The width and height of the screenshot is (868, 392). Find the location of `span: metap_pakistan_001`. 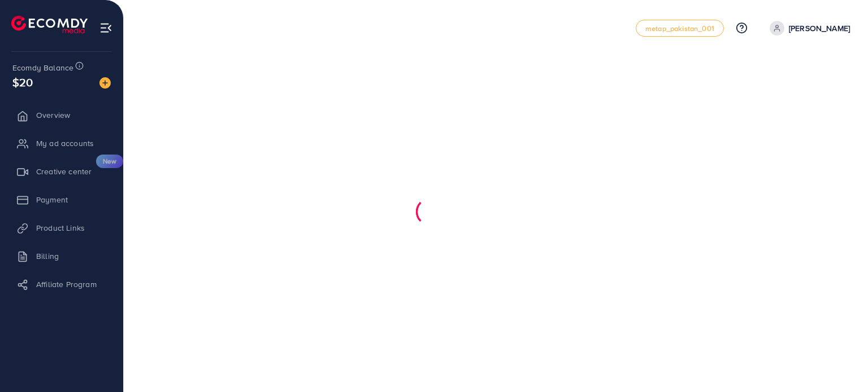

span: metap_pakistan_001 is located at coordinates (679, 28).